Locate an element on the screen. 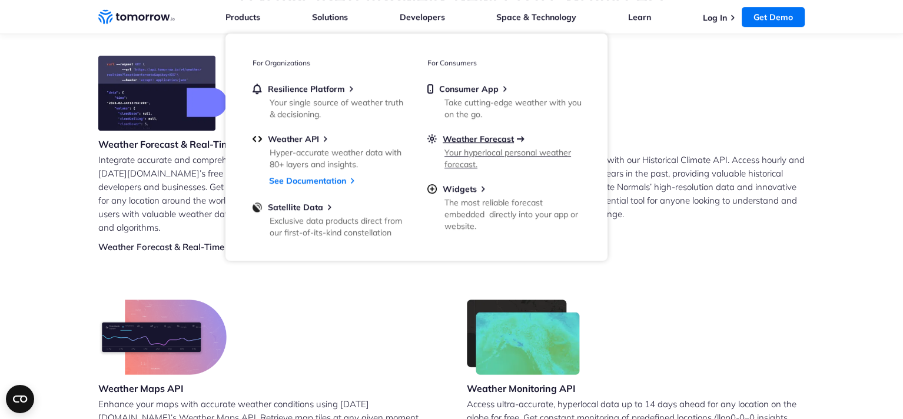 The width and height of the screenshot is (903, 419). a: Products is located at coordinates (243, 17).